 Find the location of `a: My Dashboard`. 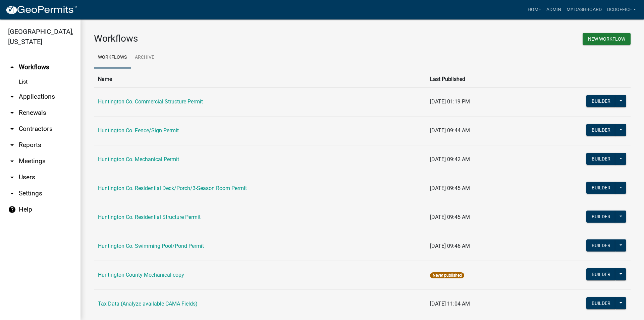

a: My Dashboard is located at coordinates (584, 10).